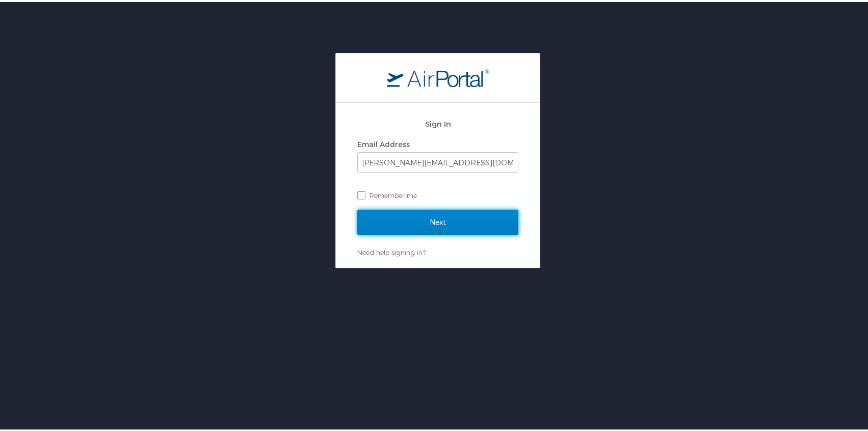 Image resolution: width=868 pixels, height=431 pixels. What do you see at coordinates (383, 142) in the screenshot?
I see `label: Email Address` at bounding box center [383, 142].